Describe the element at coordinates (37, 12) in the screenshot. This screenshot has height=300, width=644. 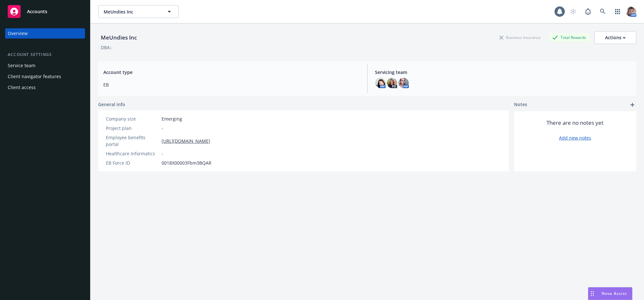
I see `span: Accounts` at that location.